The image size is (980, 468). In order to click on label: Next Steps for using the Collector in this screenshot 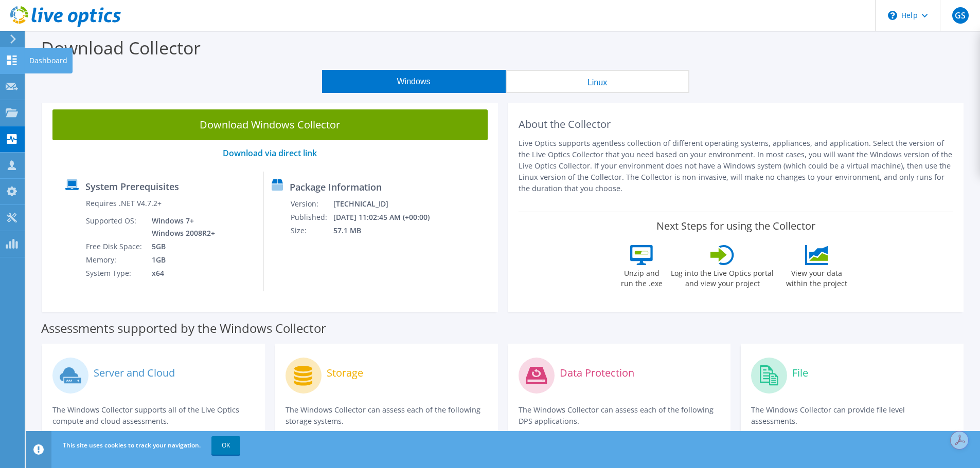, I will do `click(735, 226)`.